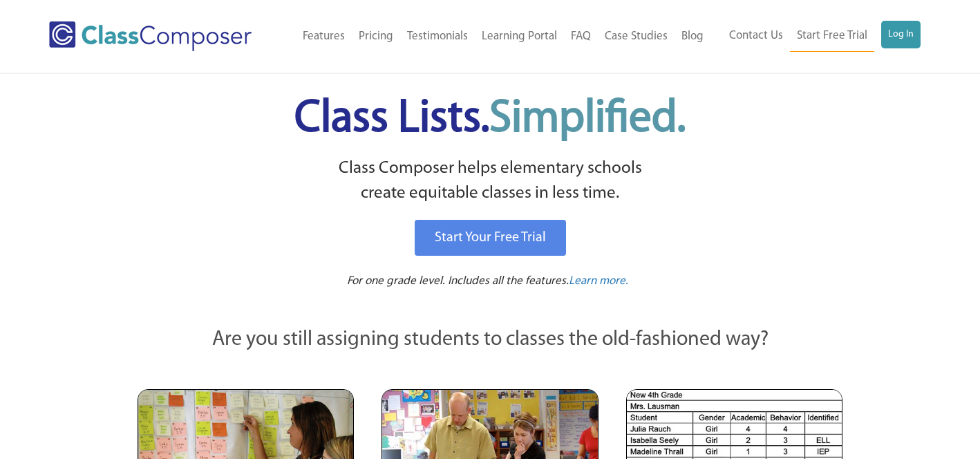 The height and width of the screenshot is (459, 980). What do you see at coordinates (150, 36) in the screenshot?
I see `img: Class Composer` at bounding box center [150, 36].